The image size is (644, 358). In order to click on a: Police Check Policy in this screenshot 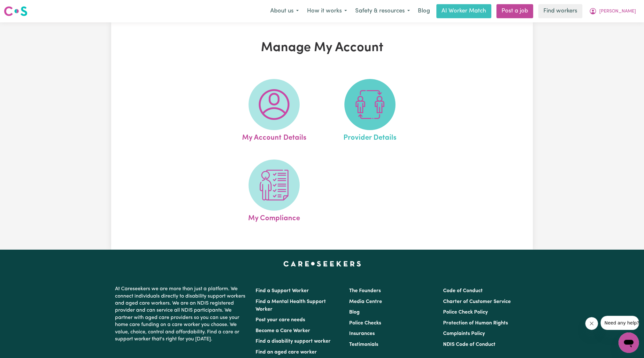, I will do `click(466, 312)`.